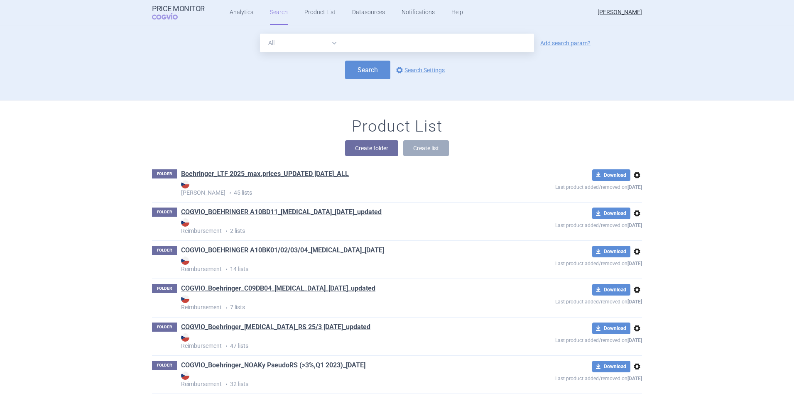 The height and width of the screenshot is (396, 794). What do you see at coordinates (367, 70) in the screenshot?
I see `button: Search` at bounding box center [367, 70].